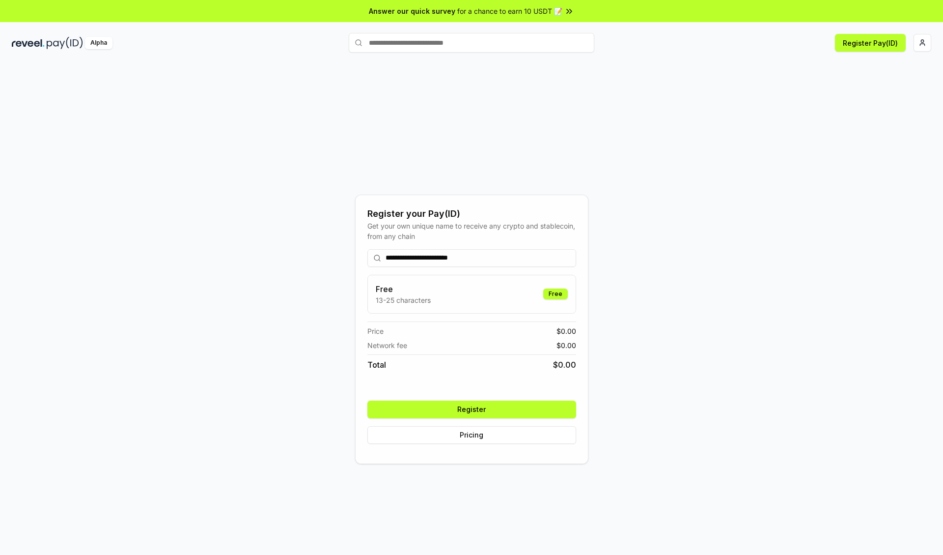  What do you see at coordinates (870, 43) in the screenshot?
I see `button: Register Pay(ID)` at bounding box center [870, 43].